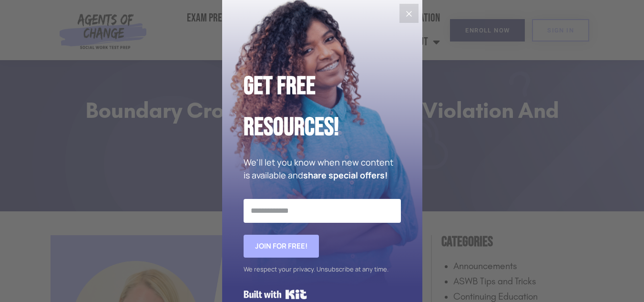  I want to click on button: Close, so click(409, 13).